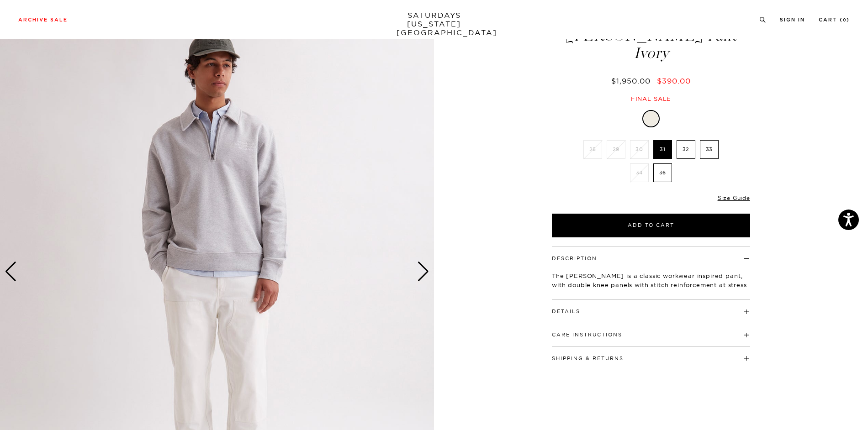  What do you see at coordinates (587, 358) in the screenshot?
I see `button: Shipping & Returns` at bounding box center [587, 358].